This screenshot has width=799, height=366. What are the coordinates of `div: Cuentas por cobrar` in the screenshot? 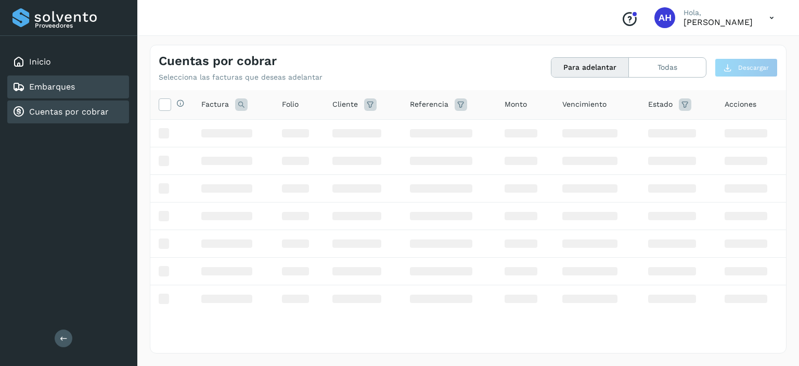 It's located at (68, 112).